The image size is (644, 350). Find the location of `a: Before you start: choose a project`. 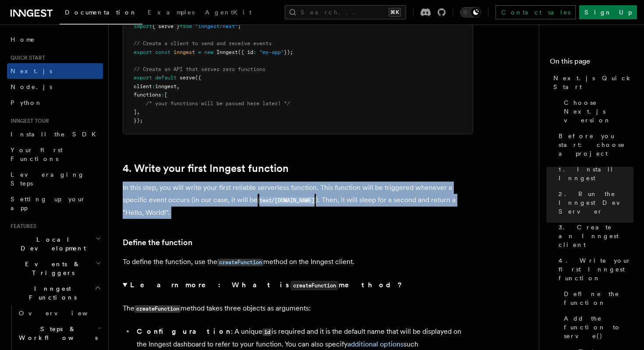

a: Before you start: choose a project is located at coordinates (594, 145).